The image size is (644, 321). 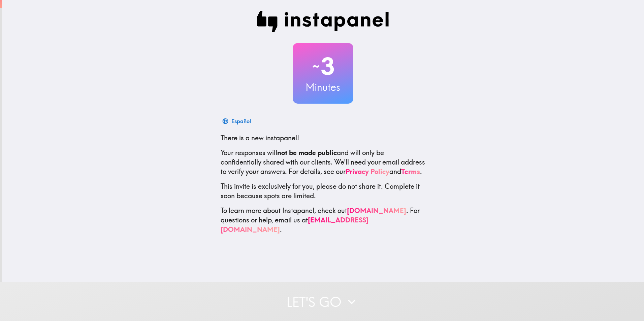 What do you see at coordinates (260, 138) in the screenshot?
I see `span: There is a new instapanel!` at bounding box center [260, 138].